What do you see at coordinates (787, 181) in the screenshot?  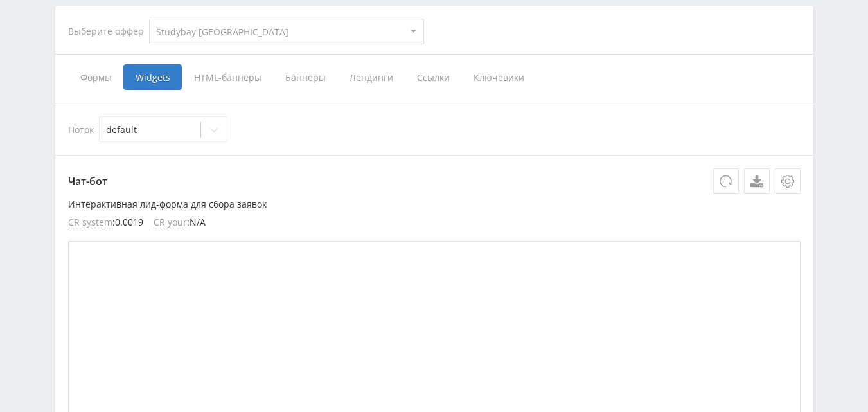 I see `button: Настройки` at bounding box center [787, 181].